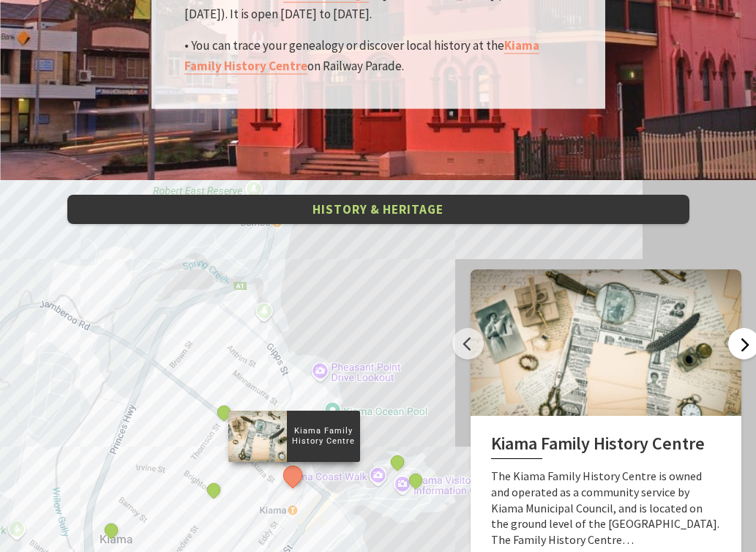 The image size is (756, 552). Describe the element at coordinates (606, 446) in the screenshot. I see `h2: Kiama Family History Centre` at that location.